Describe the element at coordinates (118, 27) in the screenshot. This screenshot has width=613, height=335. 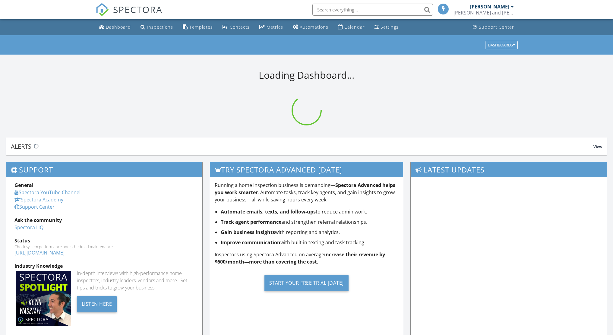
I see `div: Dashboard` at that location.